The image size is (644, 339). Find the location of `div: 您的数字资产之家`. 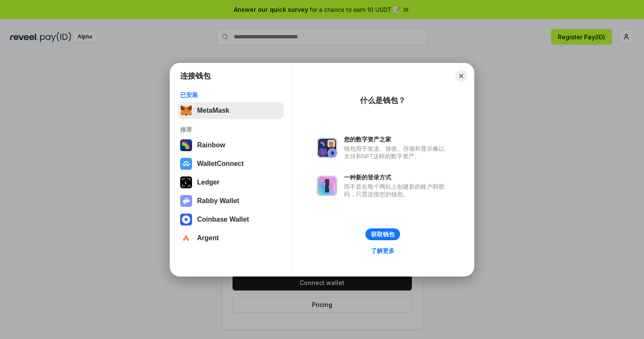

div: 您的数字资产之家 is located at coordinates (396, 139).